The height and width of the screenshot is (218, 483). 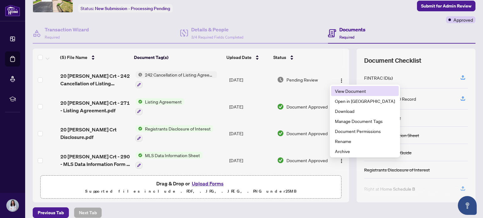 What do you see at coordinates (365, 141) in the screenshot?
I see `span: Rename` at bounding box center [365, 141].